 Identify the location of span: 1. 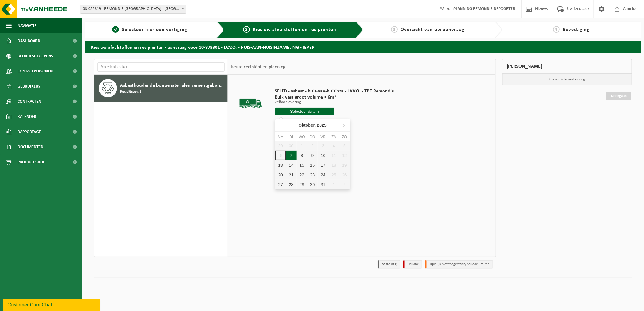
(116, 30).